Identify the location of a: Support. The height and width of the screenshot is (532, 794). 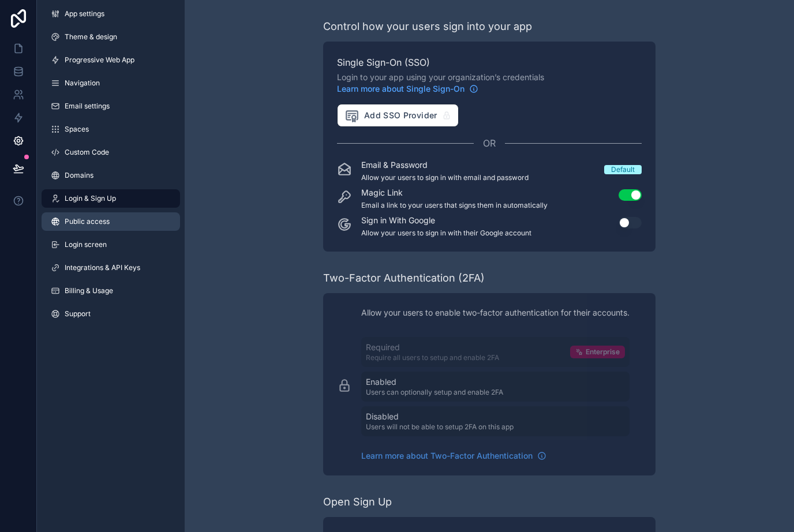
(111, 314).